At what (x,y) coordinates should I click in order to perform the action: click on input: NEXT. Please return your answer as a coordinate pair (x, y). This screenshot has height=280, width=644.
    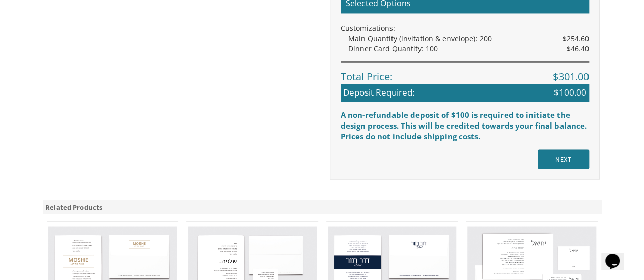
    Looking at the image, I should click on (563, 159).